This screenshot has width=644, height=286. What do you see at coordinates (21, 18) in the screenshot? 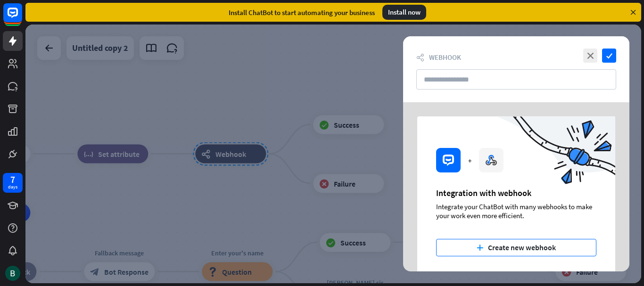
I see `button: Open LiveChat chat widget` at bounding box center [21, 18].